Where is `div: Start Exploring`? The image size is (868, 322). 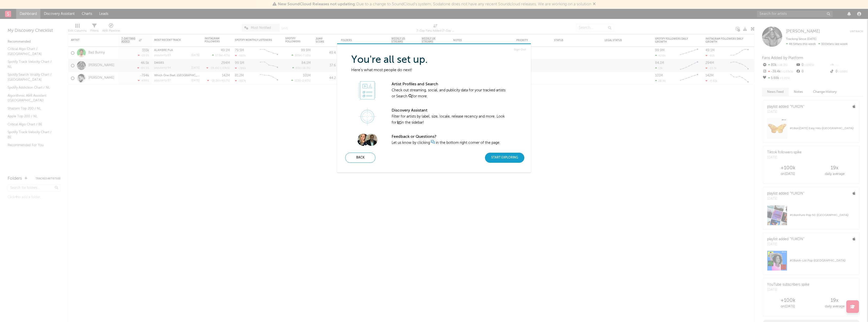
div: Start Exploring is located at coordinates (505, 158).